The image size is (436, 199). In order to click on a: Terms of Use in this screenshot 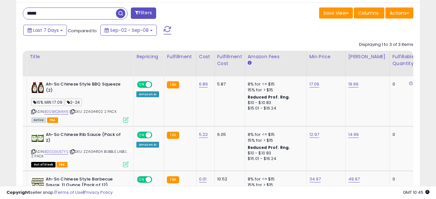, I will do `click(69, 192)`.